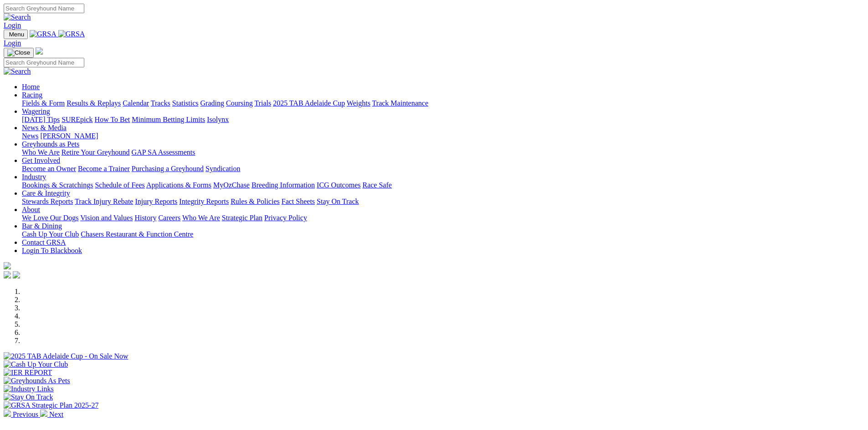 The width and height of the screenshot is (868, 430). What do you see at coordinates (163, 152) in the screenshot?
I see `a: GAP SA Assessments` at bounding box center [163, 152].